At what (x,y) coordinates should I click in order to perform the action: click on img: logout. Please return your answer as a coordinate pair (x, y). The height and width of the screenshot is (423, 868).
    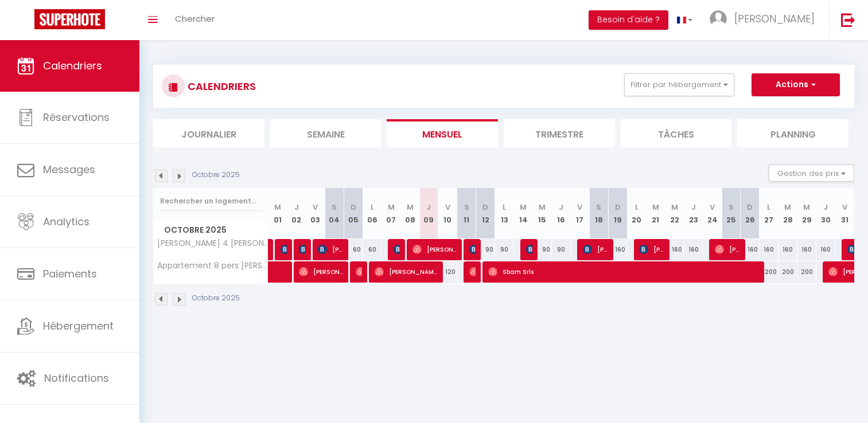
    Looking at the image, I should click on (847, 20).